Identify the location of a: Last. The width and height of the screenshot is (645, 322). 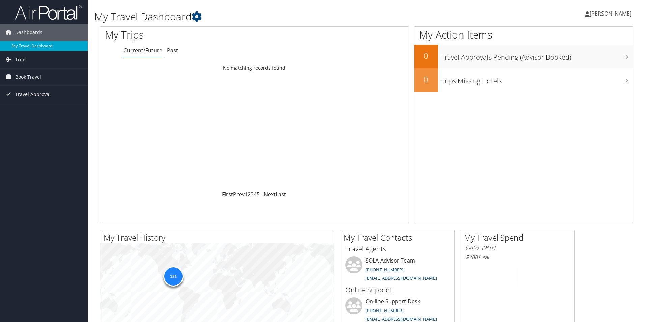
(281, 194).